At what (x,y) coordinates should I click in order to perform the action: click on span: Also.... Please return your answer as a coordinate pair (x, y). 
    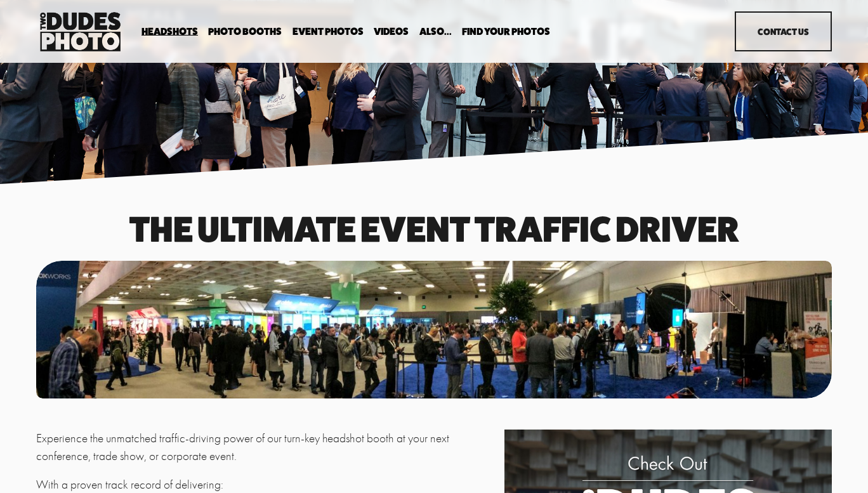
    Looking at the image, I should click on (435, 31).